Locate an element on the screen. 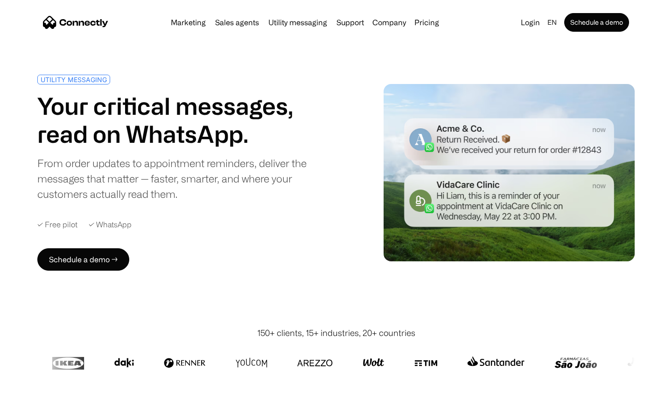  h1: Your critical messages, read on WhatsApp. is located at coordinates (185, 120).